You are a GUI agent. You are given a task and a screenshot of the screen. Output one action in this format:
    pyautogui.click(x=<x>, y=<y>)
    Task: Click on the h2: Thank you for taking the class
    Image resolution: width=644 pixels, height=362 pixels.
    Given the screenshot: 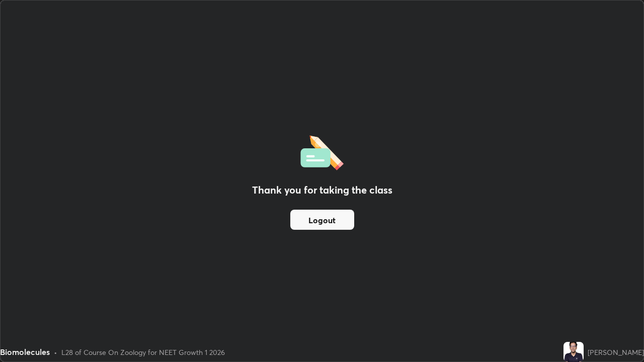 What is the action you would take?
    pyautogui.click(x=322, y=190)
    